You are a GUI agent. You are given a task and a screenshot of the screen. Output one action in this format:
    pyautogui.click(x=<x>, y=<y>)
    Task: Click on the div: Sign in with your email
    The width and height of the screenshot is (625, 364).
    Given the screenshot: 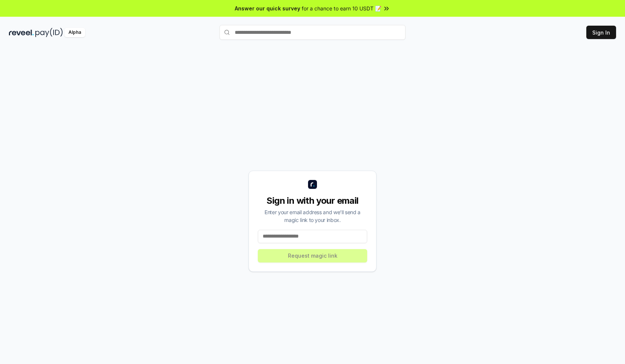 What is the action you would take?
    pyautogui.click(x=312, y=201)
    